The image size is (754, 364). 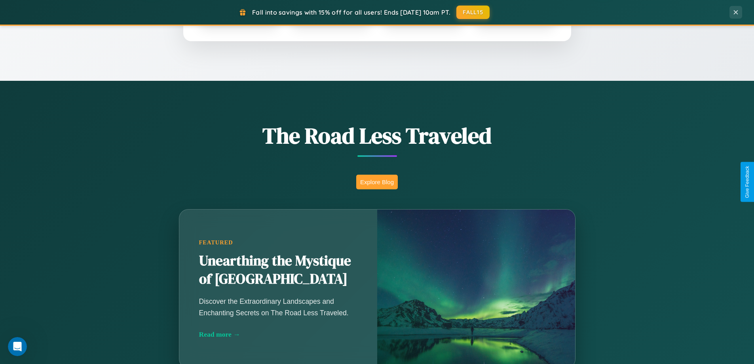 What do you see at coordinates (473, 12) in the screenshot?
I see `button: FALL15` at bounding box center [473, 12].